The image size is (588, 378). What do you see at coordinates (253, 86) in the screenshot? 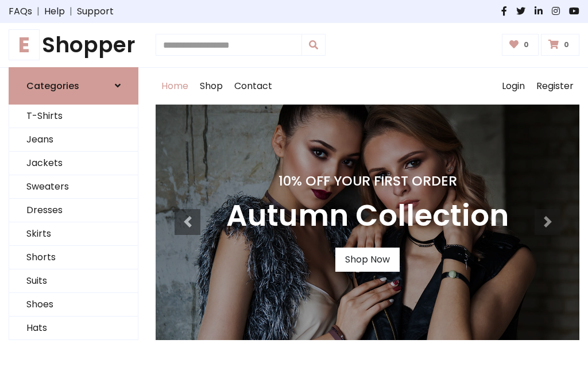
I see `a: Contact` at bounding box center [253, 86].